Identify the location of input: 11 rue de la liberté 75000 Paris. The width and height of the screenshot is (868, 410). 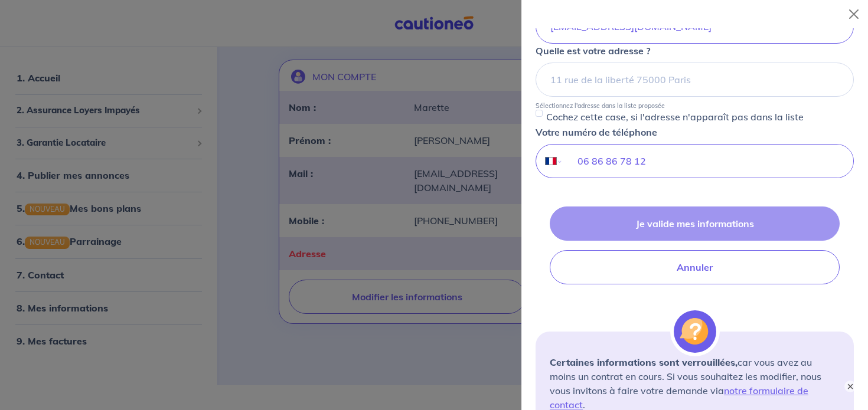
(695, 79).